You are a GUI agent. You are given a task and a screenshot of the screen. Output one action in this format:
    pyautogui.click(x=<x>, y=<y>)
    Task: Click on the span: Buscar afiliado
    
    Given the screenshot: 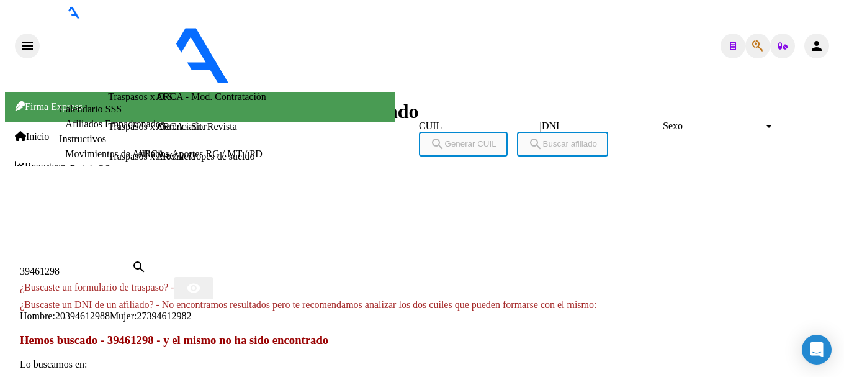 What is the action you would take?
    pyautogui.click(x=562, y=143)
    